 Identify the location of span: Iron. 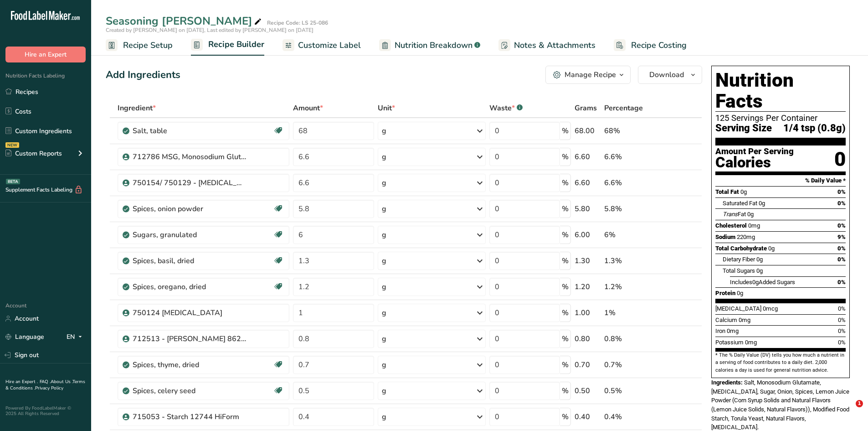
(721, 331).